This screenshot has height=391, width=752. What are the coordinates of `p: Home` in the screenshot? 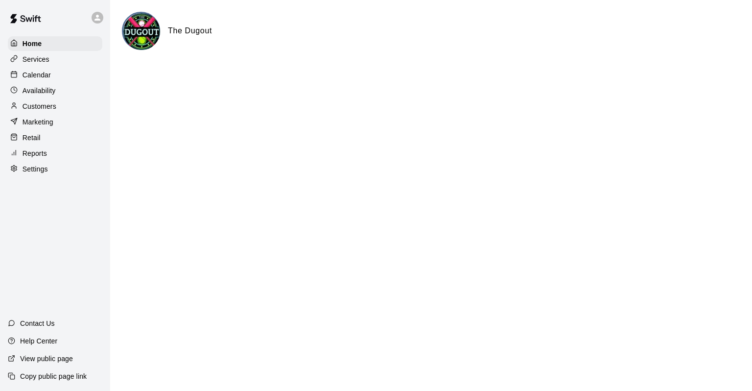 It's located at (32, 44).